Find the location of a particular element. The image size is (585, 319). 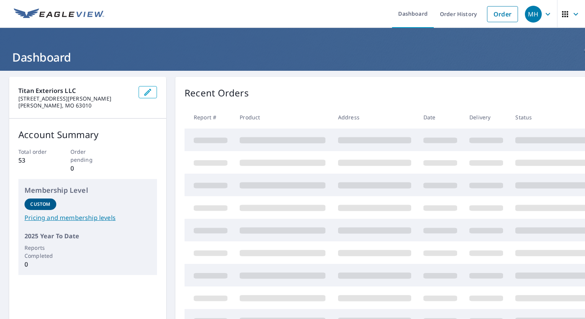

div: MH is located at coordinates (533, 14).